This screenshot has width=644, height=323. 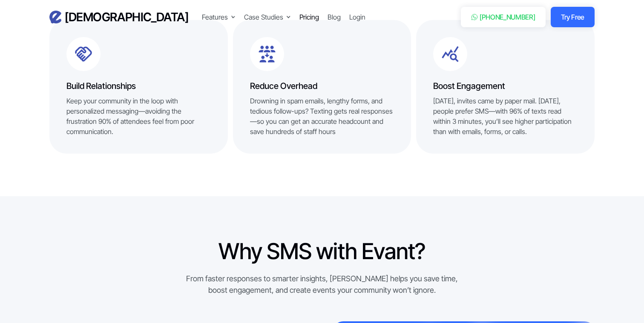 What do you see at coordinates (358, 17) in the screenshot?
I see `div: Login` at bounding box center [358, 17].